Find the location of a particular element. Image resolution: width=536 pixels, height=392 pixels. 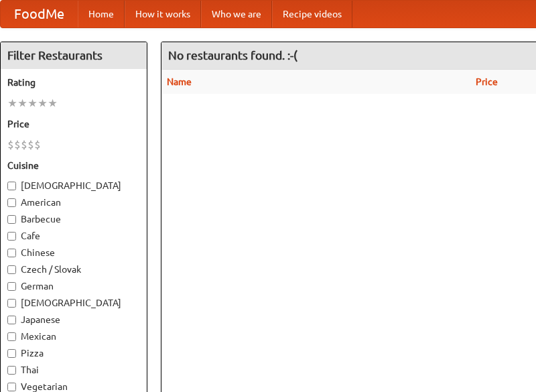

label: Thai is located at coordinates (74, 370).